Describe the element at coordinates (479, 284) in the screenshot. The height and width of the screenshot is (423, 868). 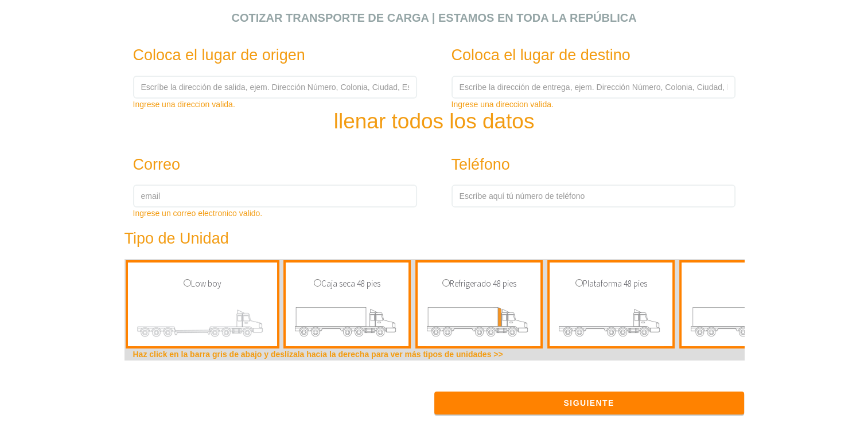
I see `p: Refrigerado 48 pies` at that location.